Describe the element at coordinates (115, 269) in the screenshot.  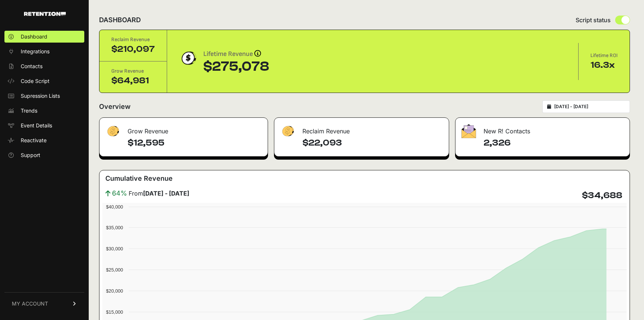
I see `text: $25,000` at that location.